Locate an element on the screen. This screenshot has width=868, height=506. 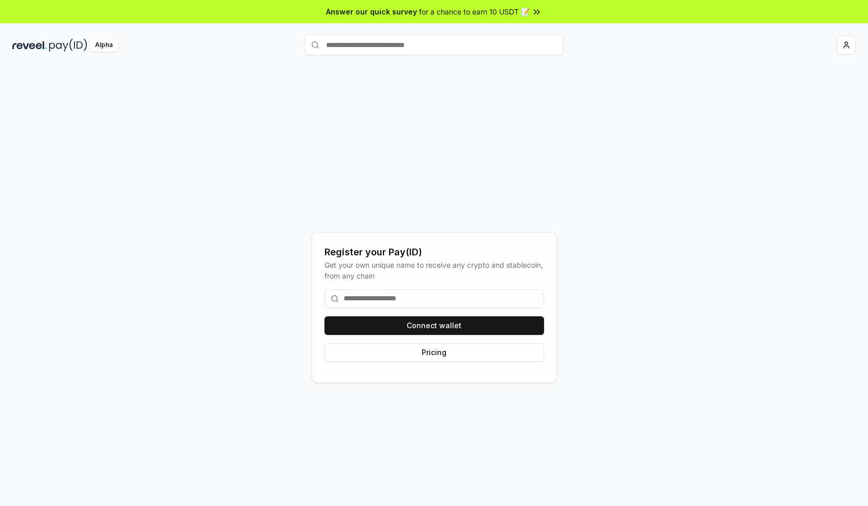
span: Answer our quick survey is located at coordinates (372, 11).